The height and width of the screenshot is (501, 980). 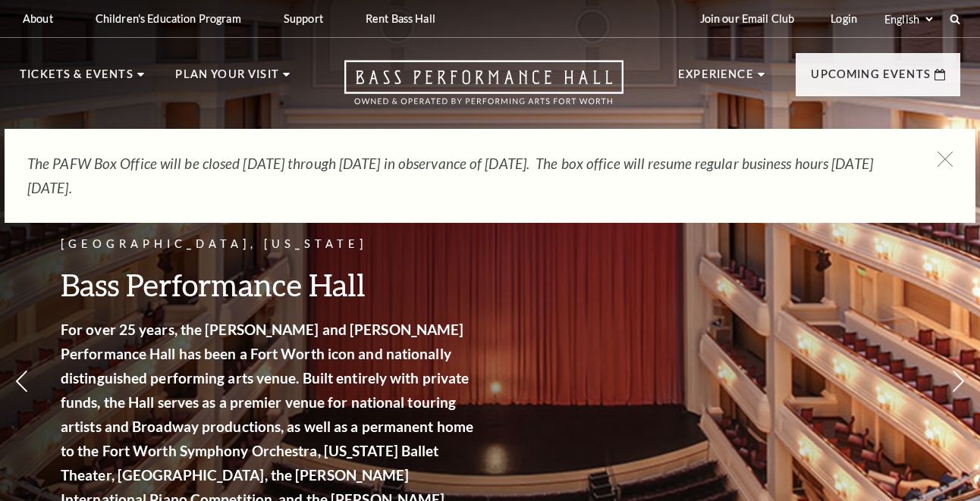 I want to click on p: Rent Bass Hall, so click(x=401, y=18).